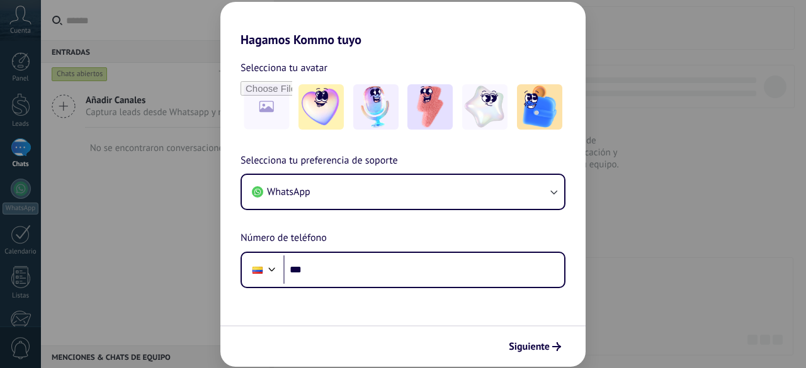 The width and height of the screenshot is (806, 368). I want to click on span: Siguiente, so click(529, 347).